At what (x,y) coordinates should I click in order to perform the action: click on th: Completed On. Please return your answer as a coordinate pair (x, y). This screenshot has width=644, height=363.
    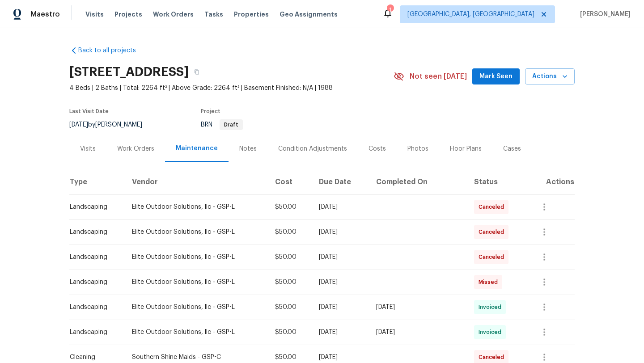
    Looking at the image, I should click on (418, 182).